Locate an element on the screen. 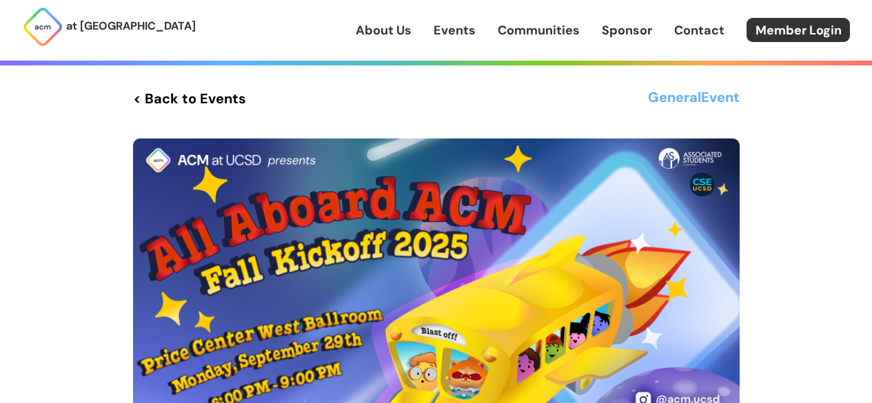  a: Member Login is located at coordinates (798, 30).